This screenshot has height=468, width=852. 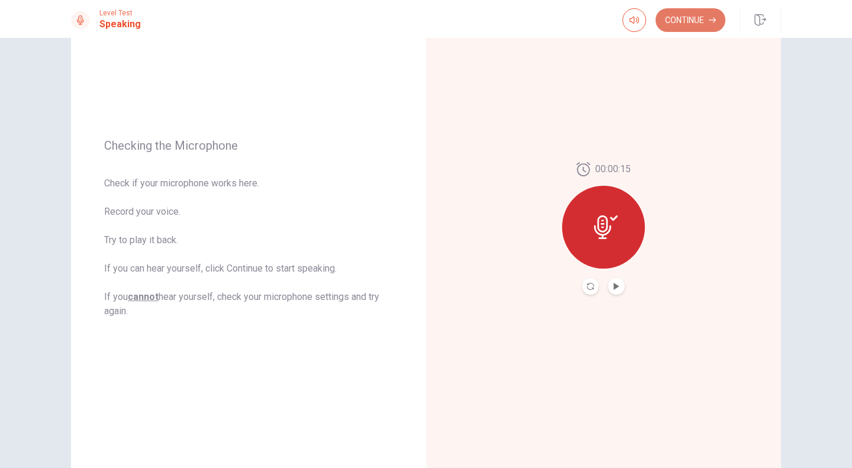 I want to click on span: Level Test, so click(x=120, y=13).